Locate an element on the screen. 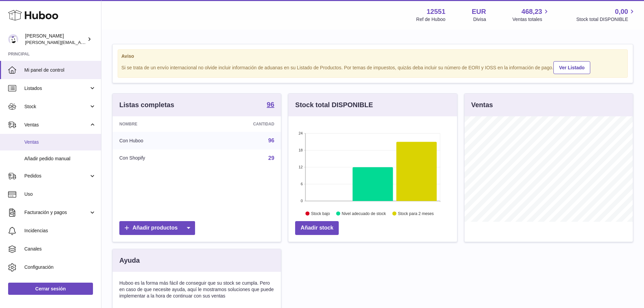 Image resolution: width=644 pixels, height=308 pixels. span: Facturación y pagos is located at coordinates (57, 212).